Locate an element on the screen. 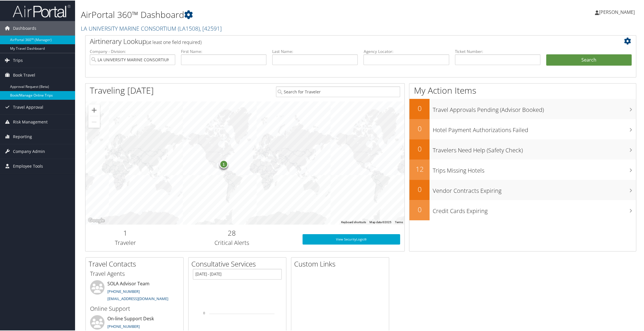  label: Ticket Number: is located at coordinates (498, 51).